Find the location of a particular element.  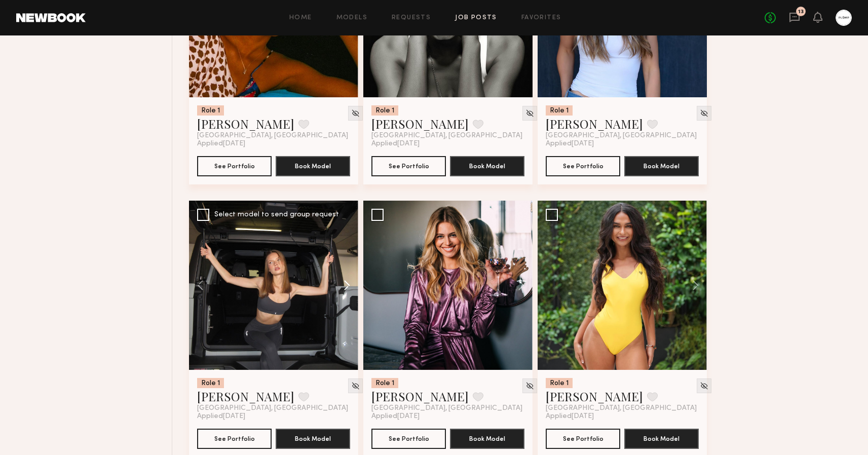

a: Models is located at coordinates (352, 17).